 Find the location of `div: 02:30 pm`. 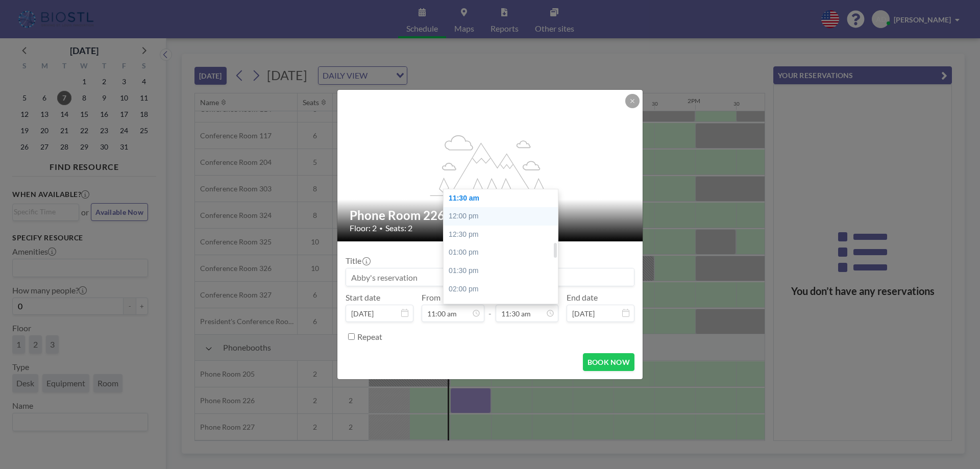

div: 02:30 pm is located at coordinates (503, 307).